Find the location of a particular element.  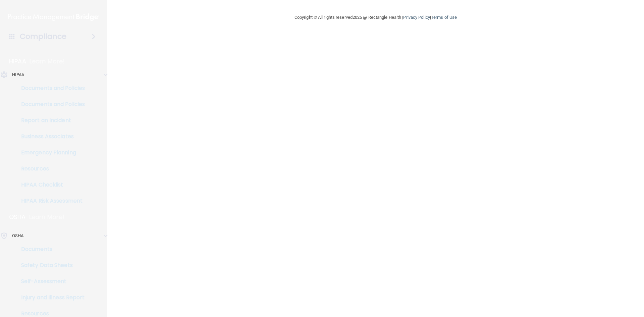

h4: Compliance is located at coordinates (43, 36).